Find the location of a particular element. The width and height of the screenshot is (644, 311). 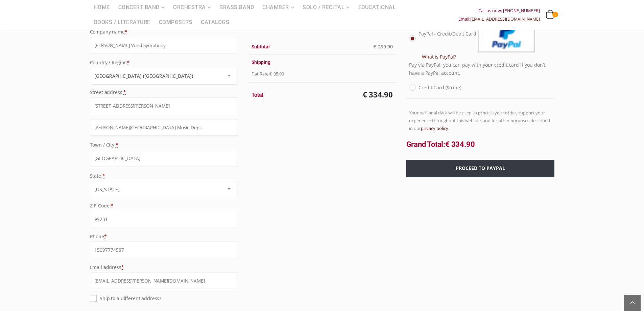

a: privacy policy is located at coordinates (435, 128).